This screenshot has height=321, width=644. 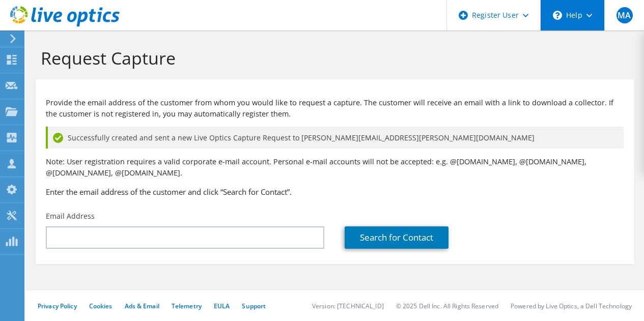 What do you see at coordinates (335, 167) in the screenshot?
I see `p: Note: User registration requires a valid corporate e-mail account. Personal e-mail accounts will ...` at bounding box center [335, 167].